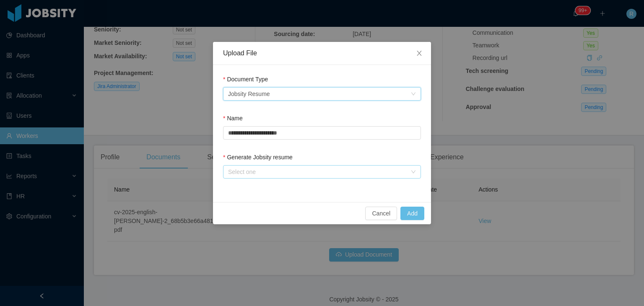 Image resolution: width=644 pixels, height=306 pixels. What do you see at coordinates (322, 53) in the screenshot?
I see `div: Upload File` at bounding box center [322, 53].